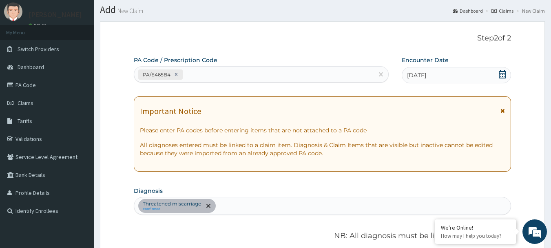 This screenshot has width=551, height=248. Describe the element at coordinates (90, 51) in the screenshot. I see `div: Chat with us now` at that location.